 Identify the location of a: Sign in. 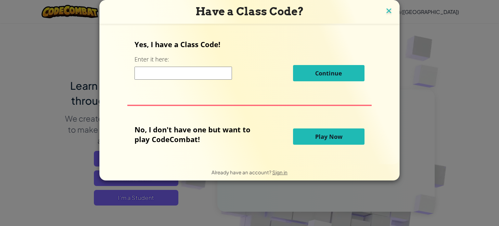
(280, 172).